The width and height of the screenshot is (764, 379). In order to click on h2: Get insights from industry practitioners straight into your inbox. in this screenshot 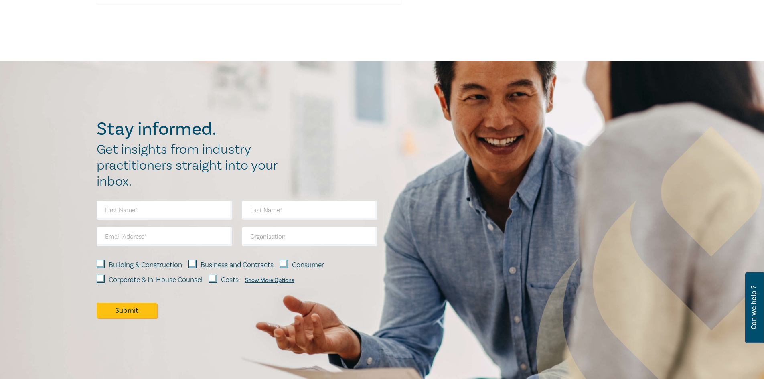, I will do `click(191, 166)`.